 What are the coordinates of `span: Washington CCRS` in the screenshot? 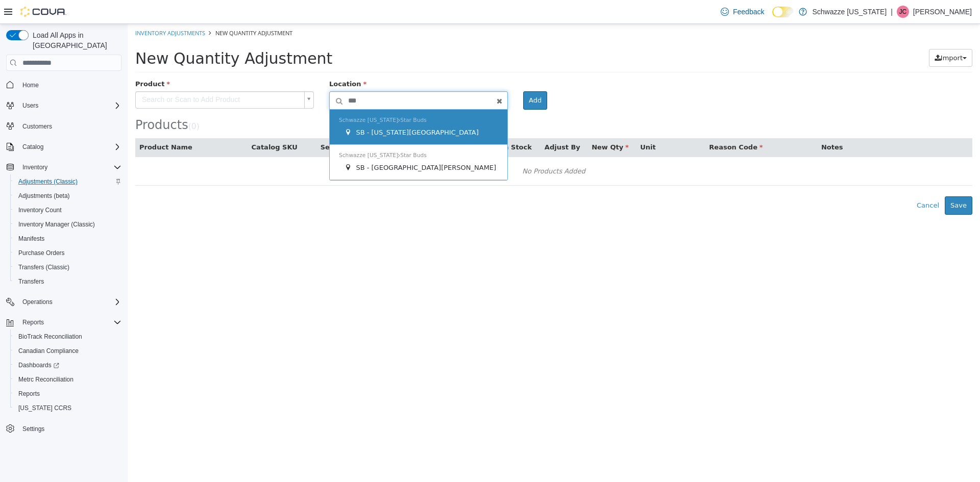 It's located at (67, 408).